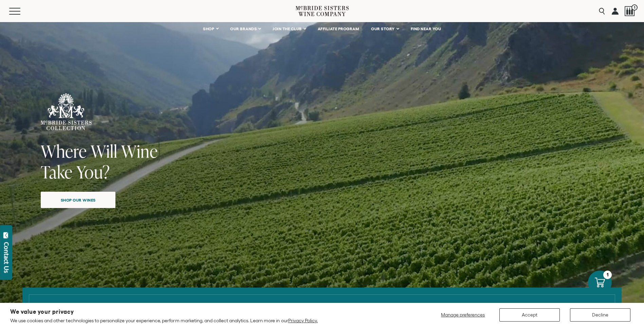  Describe the element at coordinates (303, 321) in the screenshot. I see `a: Privacy Policy.` at that location.